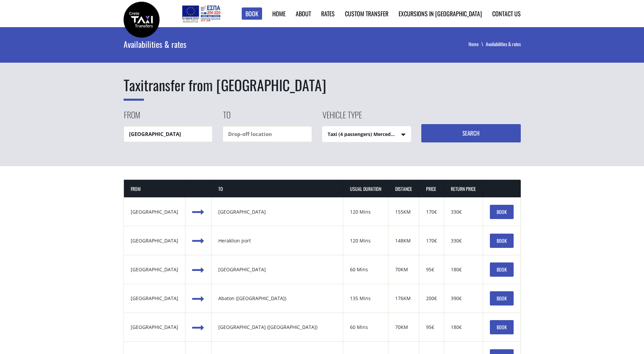 Image resolution: width=644 pixels, height=354 pixels. I want to click on label: To, so click(226, 118).